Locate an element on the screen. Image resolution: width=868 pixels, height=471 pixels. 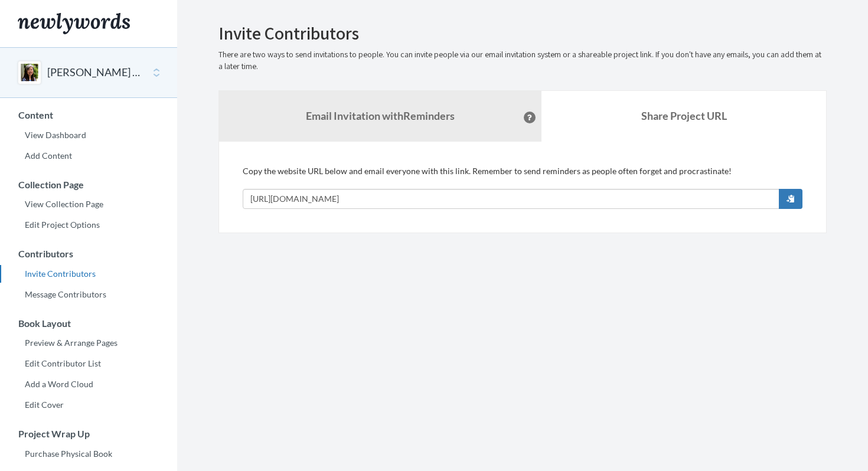
h3: Content is located at coordinates (88, 115).